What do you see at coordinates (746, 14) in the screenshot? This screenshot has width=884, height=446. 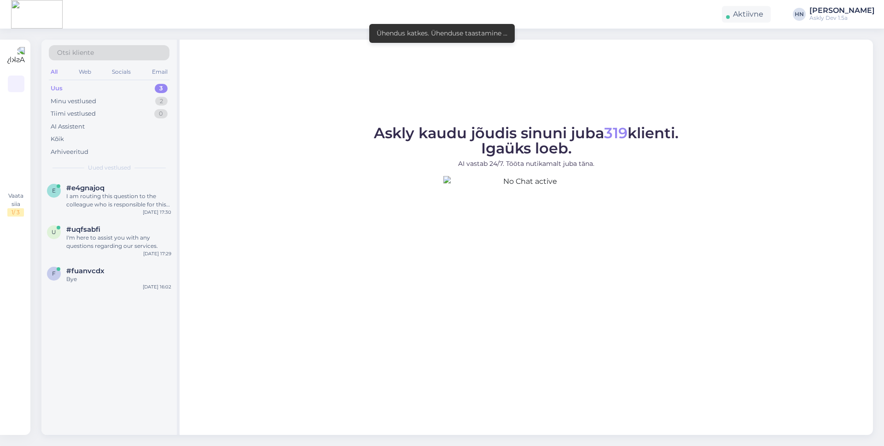 I see `div: Aktiivne` at bounding box center [746, 14].